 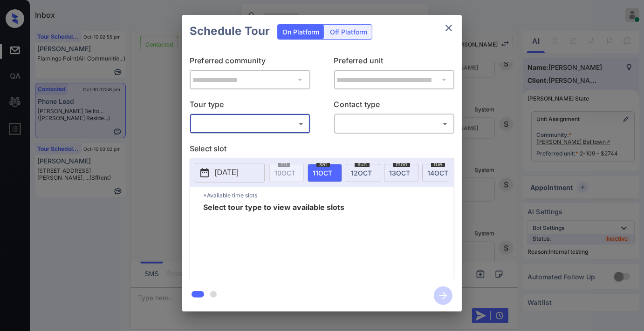 I want to click on span: 13 OCT, so click(x=399, y=173).